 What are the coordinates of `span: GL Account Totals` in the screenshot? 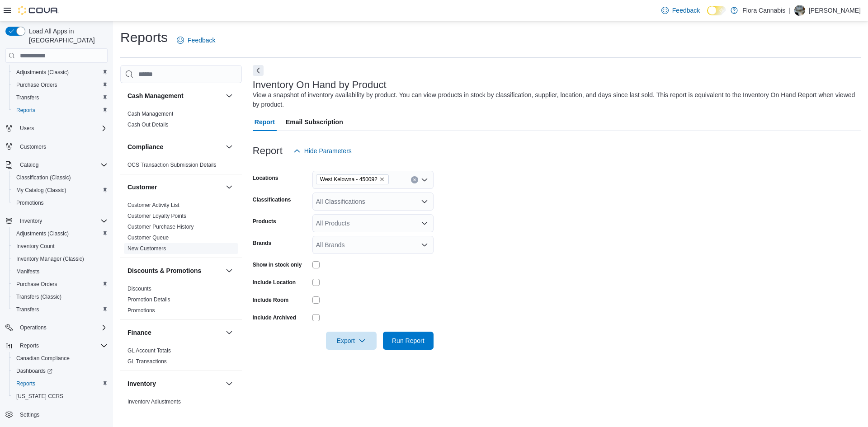 It's located at (149, 351).